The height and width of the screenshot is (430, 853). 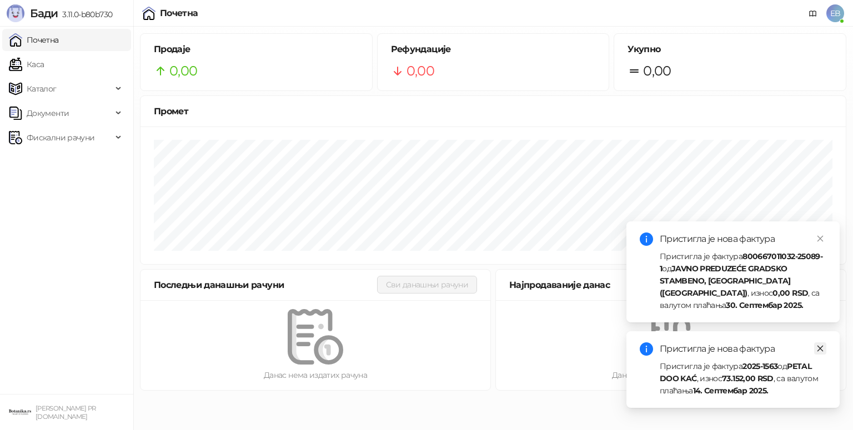 What do you see at coordinates (256, 49) in the screenshot?
I see `h5: Продаје` at bounding box center [256, 49].